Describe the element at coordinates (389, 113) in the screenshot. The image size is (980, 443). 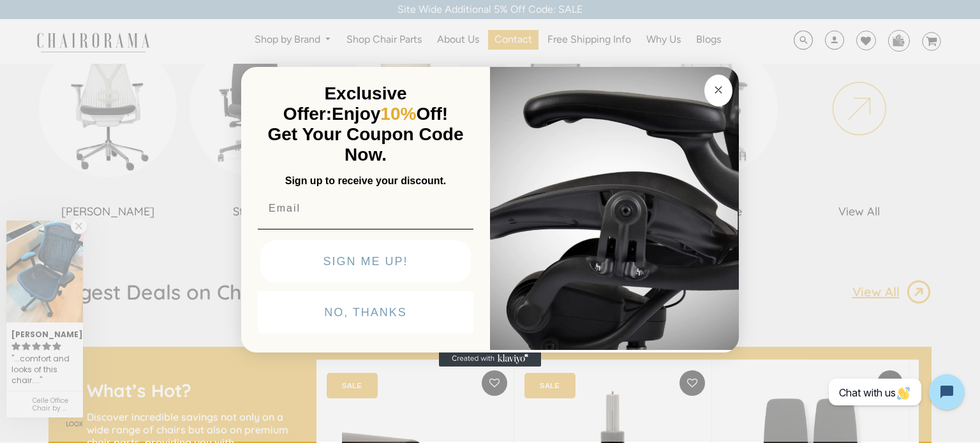
I see `span: Enjoy Off!` at that location.